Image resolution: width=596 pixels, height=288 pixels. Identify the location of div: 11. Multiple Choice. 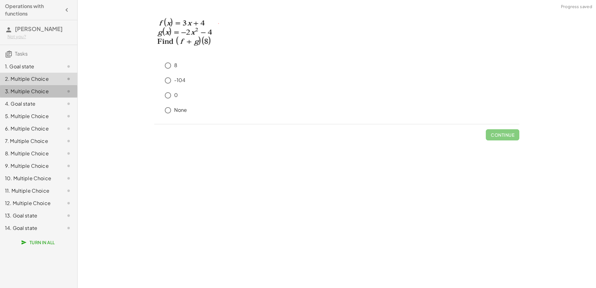
(30, 191).